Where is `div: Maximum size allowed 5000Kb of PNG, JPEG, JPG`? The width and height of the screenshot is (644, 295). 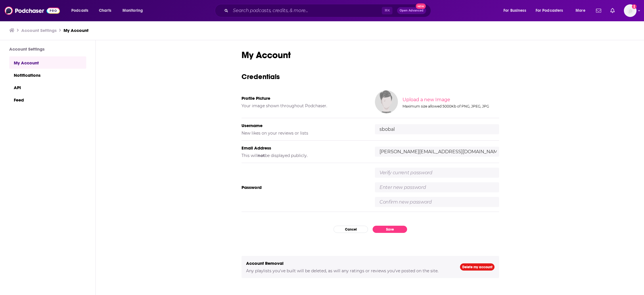
div: Maximum size allowed 5000Kb of PNG, JPEG, JPG is located at coordinates (450, 106).